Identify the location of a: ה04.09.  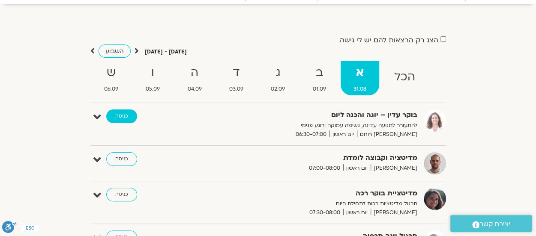
(194, 78).